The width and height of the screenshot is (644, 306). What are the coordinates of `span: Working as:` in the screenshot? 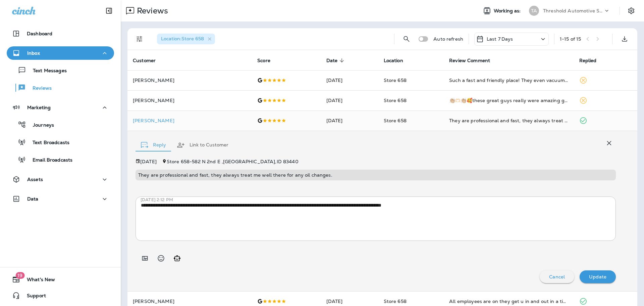 It's located at (508, 11).